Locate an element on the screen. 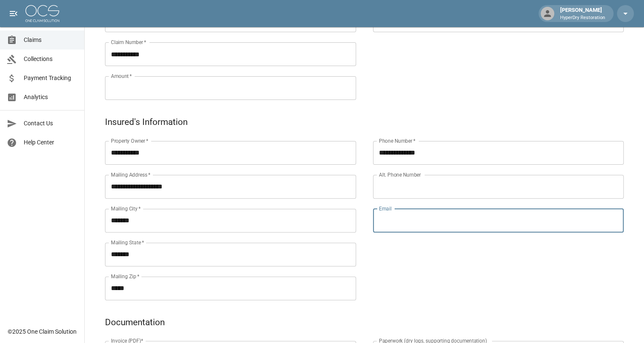 The width and height of the screenshot is (644, 343). img: ocs-logo-white-transparent.png is located at coordinates (43, 13).